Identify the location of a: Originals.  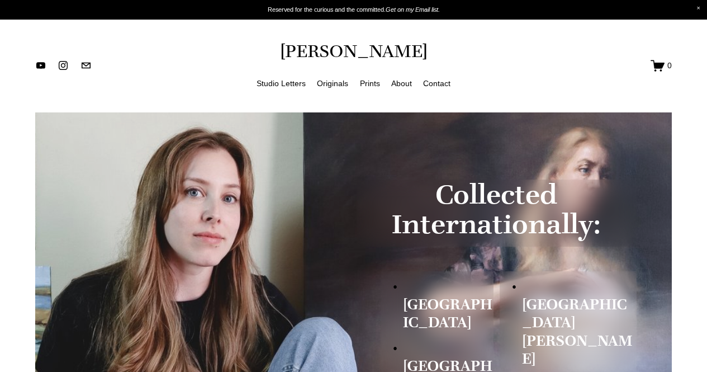
(333, 83).